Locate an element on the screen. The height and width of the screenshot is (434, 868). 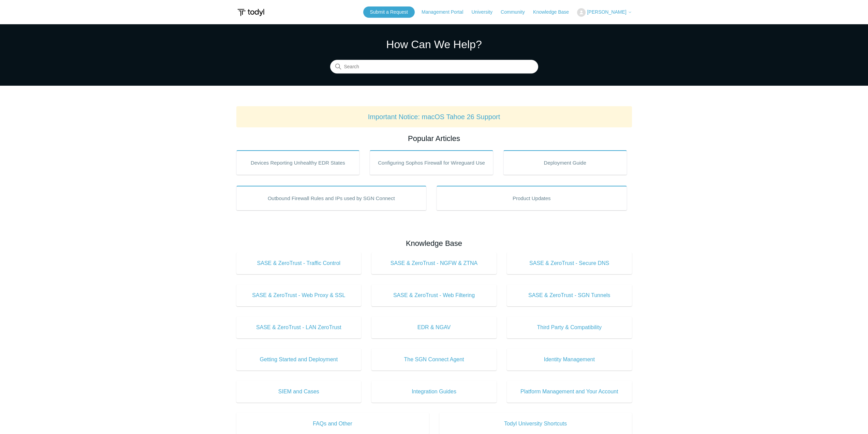
span: Getting Started and Deployment is located at coordinates (299, 359).